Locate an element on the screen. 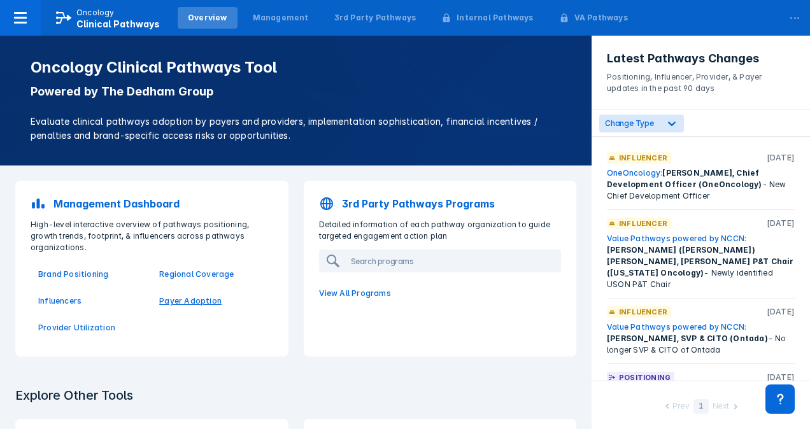 The width and height of the screenshot is (810, 429). div: - New Chief Development Officer is located at coordinates (701, 185).